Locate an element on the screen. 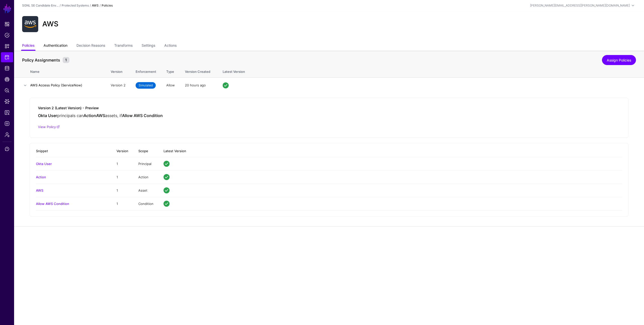 The width and height of the screenshot is (644, 325). strong: Action is located at coordinates (90, 116).